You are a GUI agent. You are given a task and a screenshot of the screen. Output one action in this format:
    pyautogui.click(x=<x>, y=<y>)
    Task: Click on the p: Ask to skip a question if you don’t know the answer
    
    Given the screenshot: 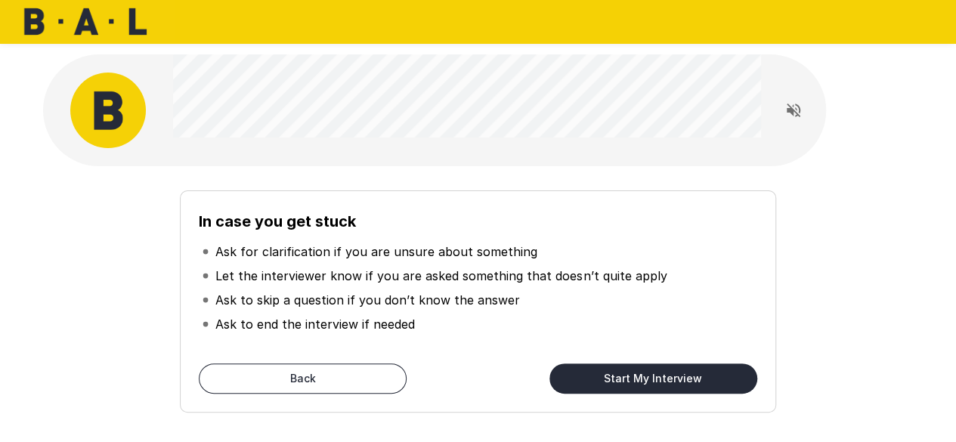 What is the action you would take?
    pyautogui.click(x=367, y=300)
    